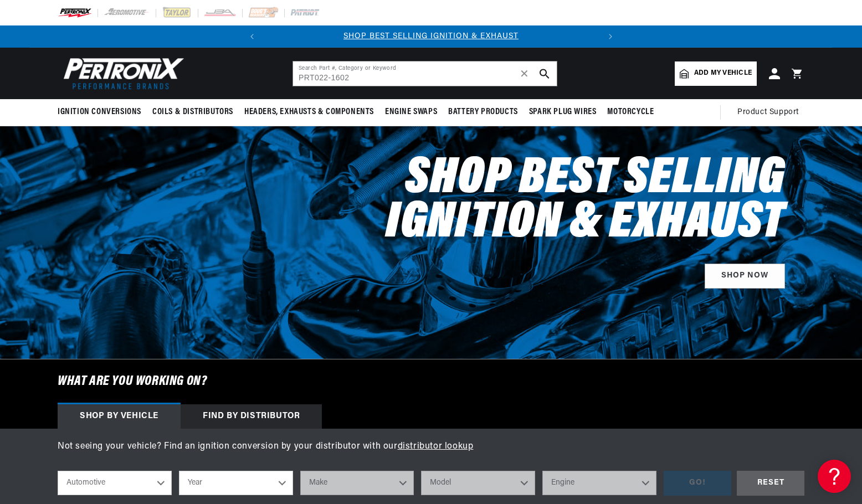 This screenshot has height=504, width=862. What do you see at coordinates (412, 112) in the screenshot?
I see `span: Engine Swaps` at bounding box center [412, 112].